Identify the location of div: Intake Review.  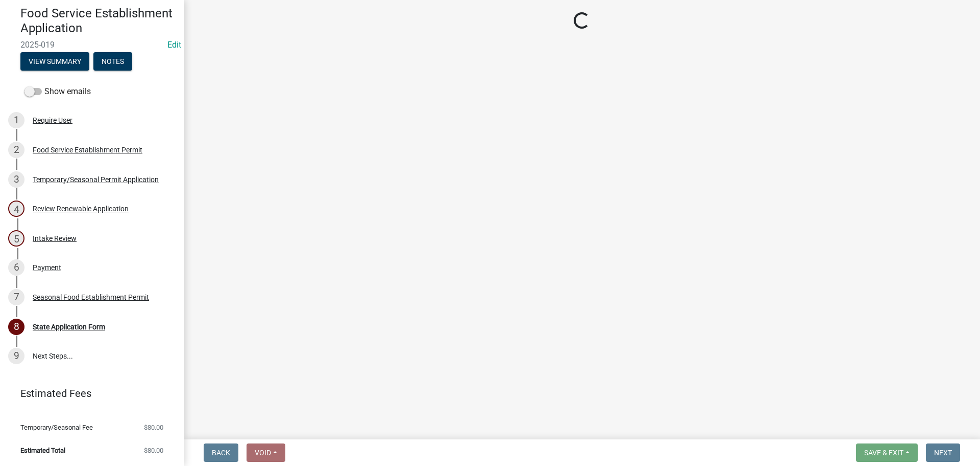
(55, 238).